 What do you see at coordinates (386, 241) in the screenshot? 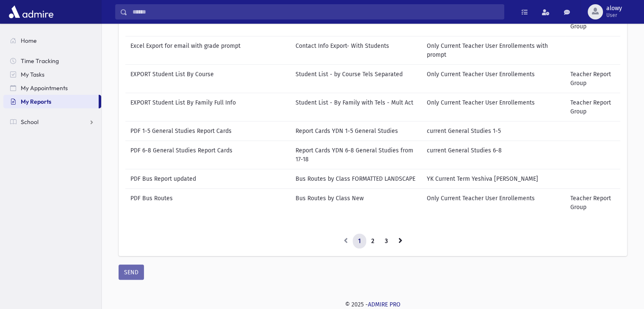
I see `a: 3` at bounding box center [386, 241].